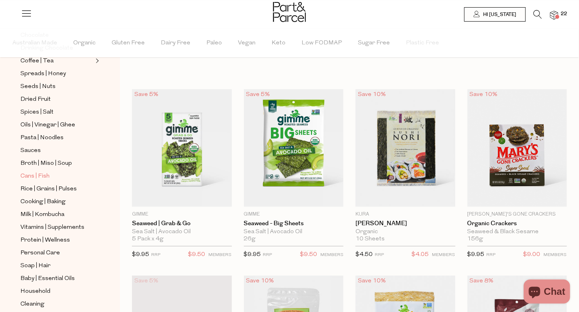 Image resolution: width=579 pixels, height=312 pixels. I want to click on span: Organic, so click(84, 43).